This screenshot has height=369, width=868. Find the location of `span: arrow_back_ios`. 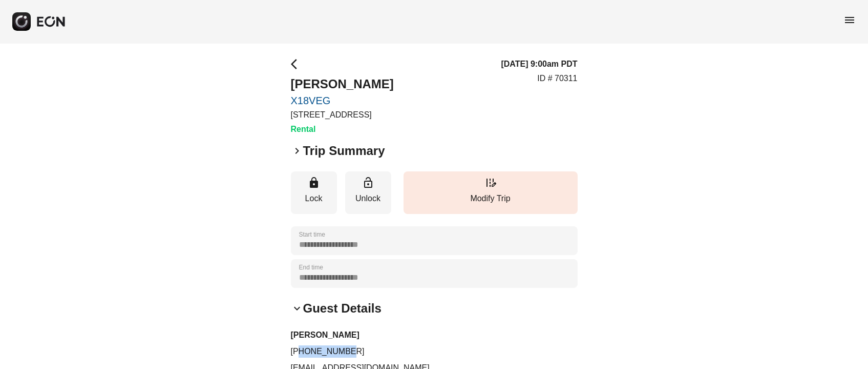

span: arrow_back_ios is located at coordinates (297, 64).